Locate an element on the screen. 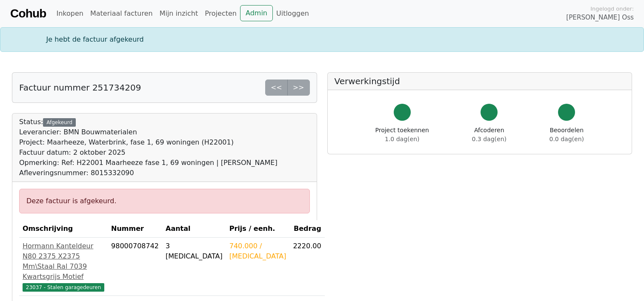  span: Ingelogd onder: is located at coordinates (612, 9).